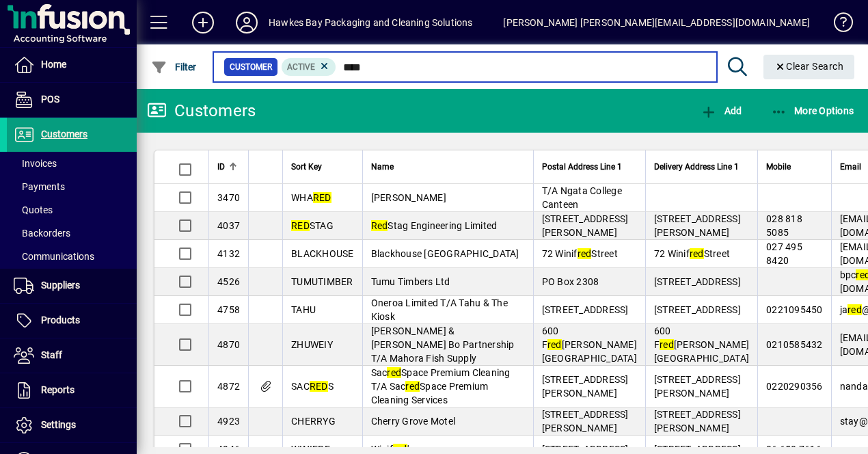 The height and width of the screenshot is (454, 868). What do you see at coordinates (581, 167) in the screenshot?
I see `span: Postal Address Line 1` at bounding box center [581, 167].